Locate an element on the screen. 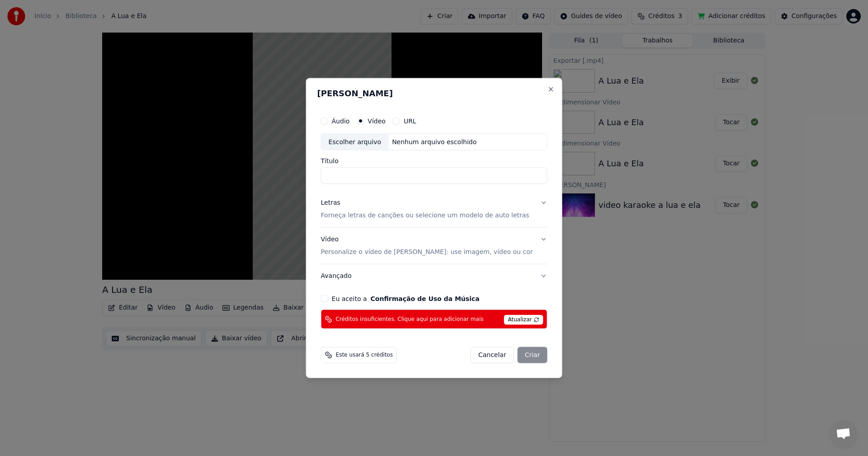  div: Vídeo is located at coordinates (427, 246).